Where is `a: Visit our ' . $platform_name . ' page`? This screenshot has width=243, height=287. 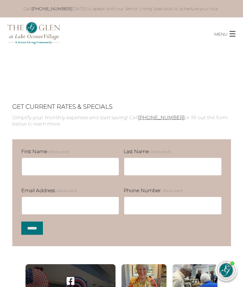 a: Visit our ' . $platform_name . ' page is located at coordinates (71, 281).